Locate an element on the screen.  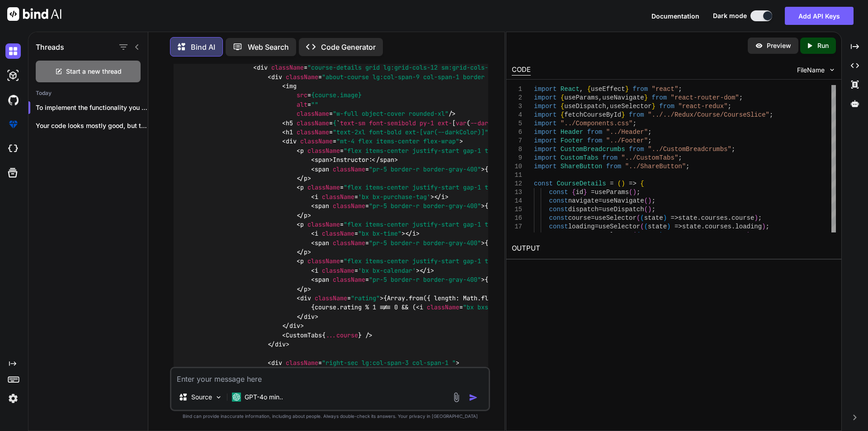
span: "react" is located at coordinates (665, 89).